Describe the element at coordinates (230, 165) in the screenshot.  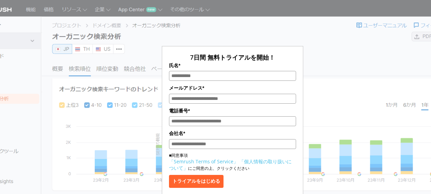
I see `a: 「個人情報の取り扱いについて」` at that location.